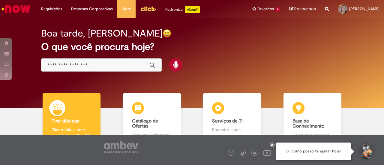 Image resolution: width=384 pixels, height=165 pixels. I want to click on a: Base de Conhecimento Consulte e aprenda, so click(313, 119).